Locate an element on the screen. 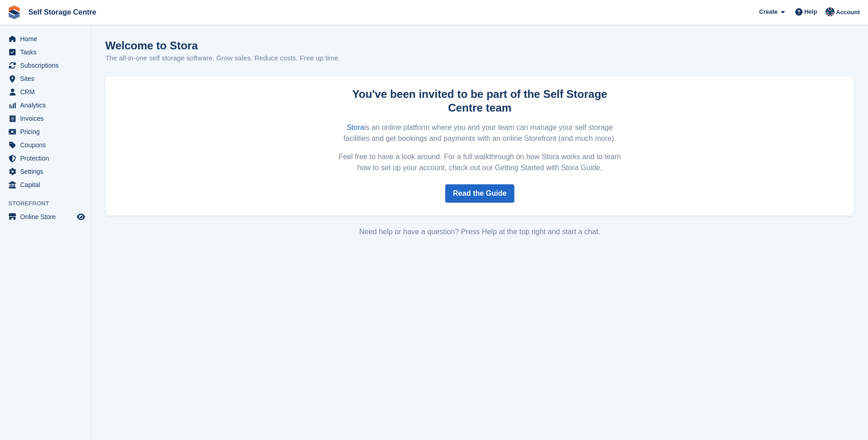 The image size is (868, 440). span: Tasks is located at coordinates (47, 52).